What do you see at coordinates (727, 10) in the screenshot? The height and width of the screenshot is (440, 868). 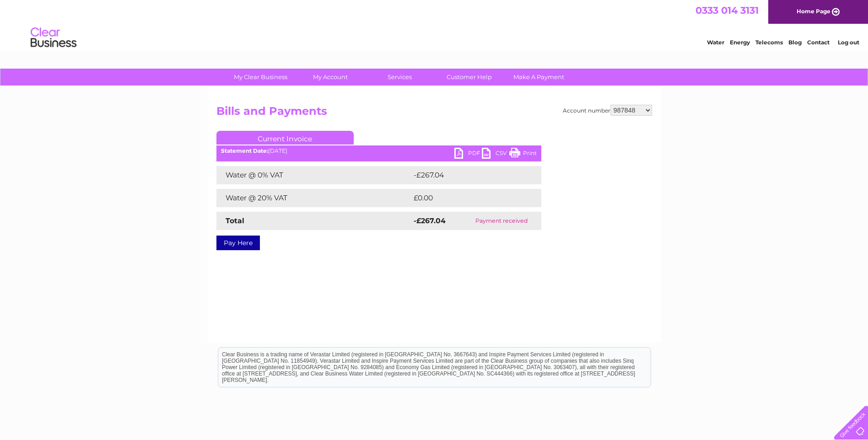 I see `span: 0333 014 3131` at bounding box center [727, 10].